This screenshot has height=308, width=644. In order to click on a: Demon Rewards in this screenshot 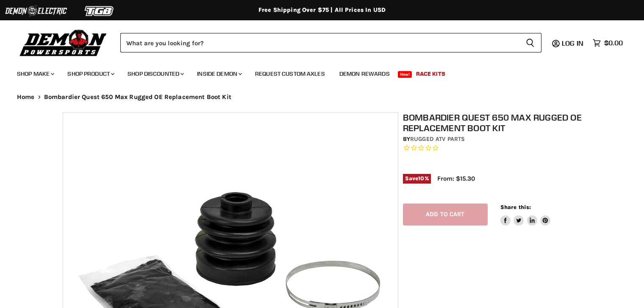, I will do `click(364, 74)`.